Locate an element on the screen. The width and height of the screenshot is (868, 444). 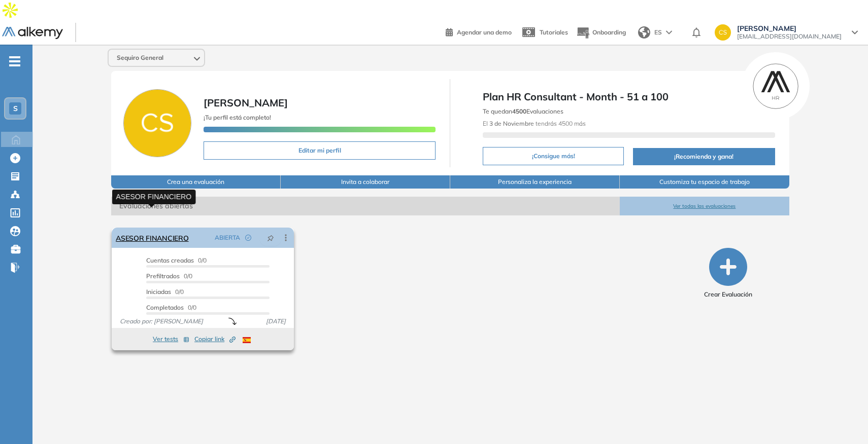
span: Iniciadas is located at coordinates (158, 292).